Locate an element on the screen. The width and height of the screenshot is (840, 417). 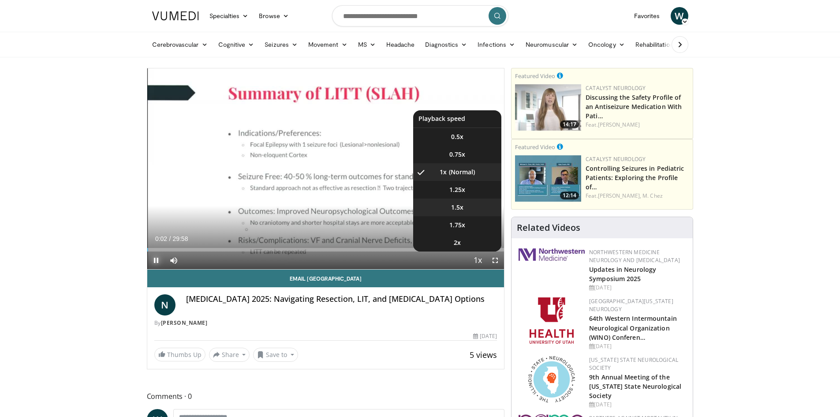
a: Thumbs Up is located at coordinates (180, 354).